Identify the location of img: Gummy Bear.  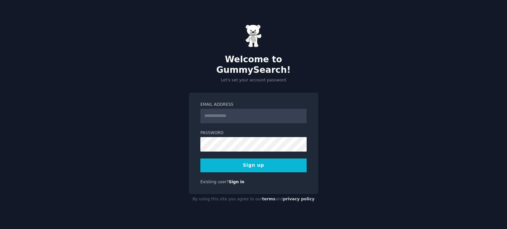
(254, 36).